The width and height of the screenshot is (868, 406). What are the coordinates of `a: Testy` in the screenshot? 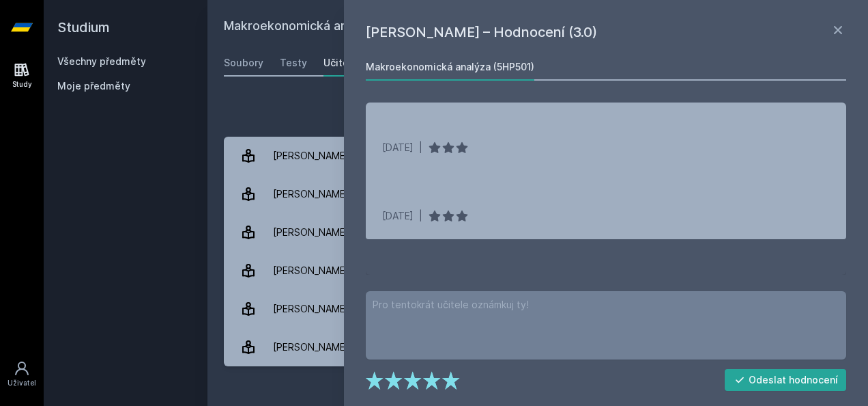 It's located at (293, 63).